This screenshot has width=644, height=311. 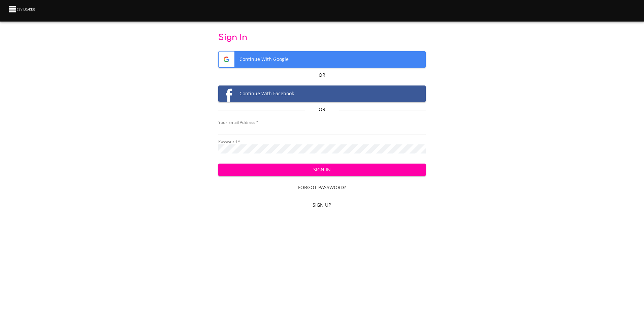 What do you see at coordinates (22, 9) in the screenshot?
I see `img: CSV Loader` at bounding box center [22, 9].